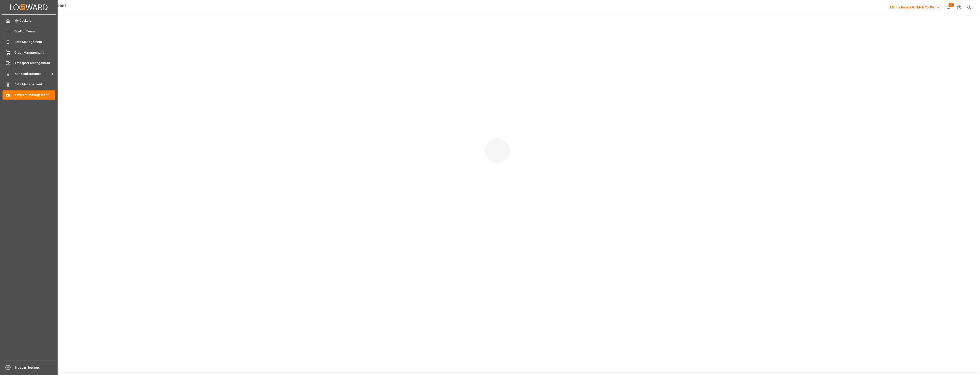 This screenshot has width=980, height=375. What do you see at coordinates (29, 95) in the screenshot?
I see `a: Timeslot Management` at bounding box center [29, 95].